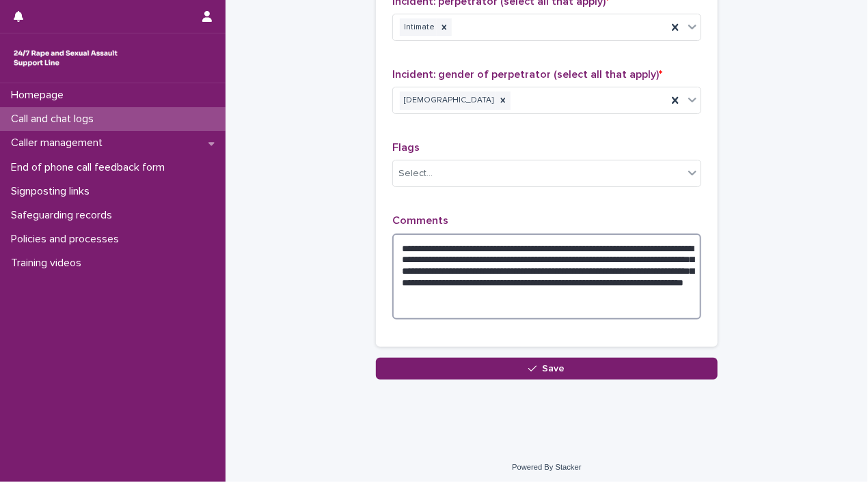  I want to click on span: Save, so click(553, 369).